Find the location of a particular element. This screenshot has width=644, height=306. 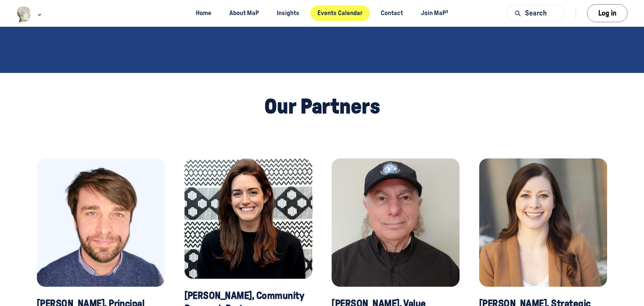

img: Museums as Progress logo is located at coordinates (24, 15).